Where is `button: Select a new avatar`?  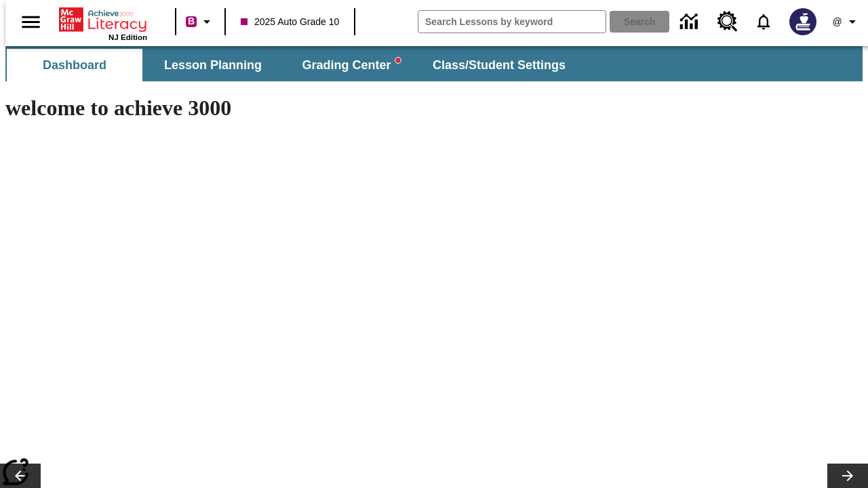
button: Select a new avatar is located at coordinates (803, 21).